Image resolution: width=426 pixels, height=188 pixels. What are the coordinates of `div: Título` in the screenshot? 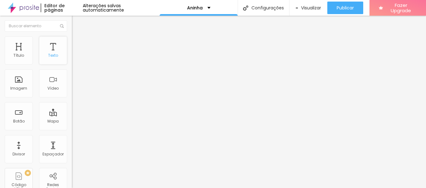 It's located at (19, 55).